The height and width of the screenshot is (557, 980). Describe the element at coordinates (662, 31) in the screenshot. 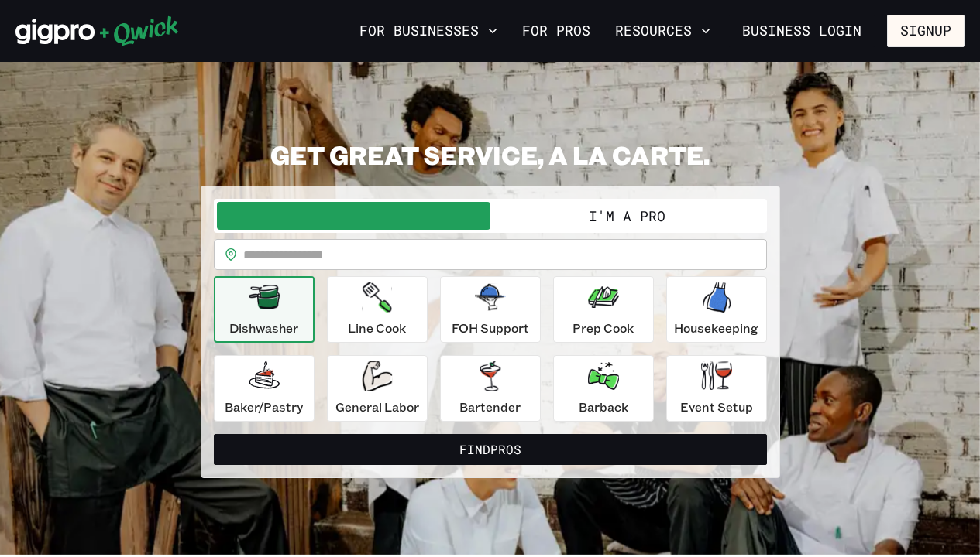

I see `button: Resources` at that location.